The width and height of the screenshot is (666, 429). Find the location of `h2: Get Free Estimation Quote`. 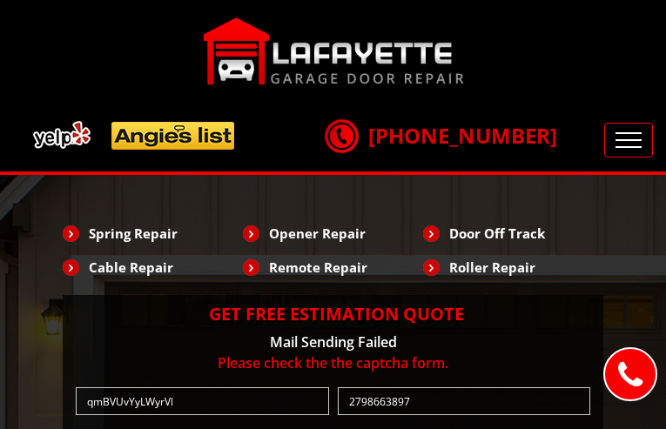

h2: Get Free Estimation Quote is located at coordinates (333, 314).